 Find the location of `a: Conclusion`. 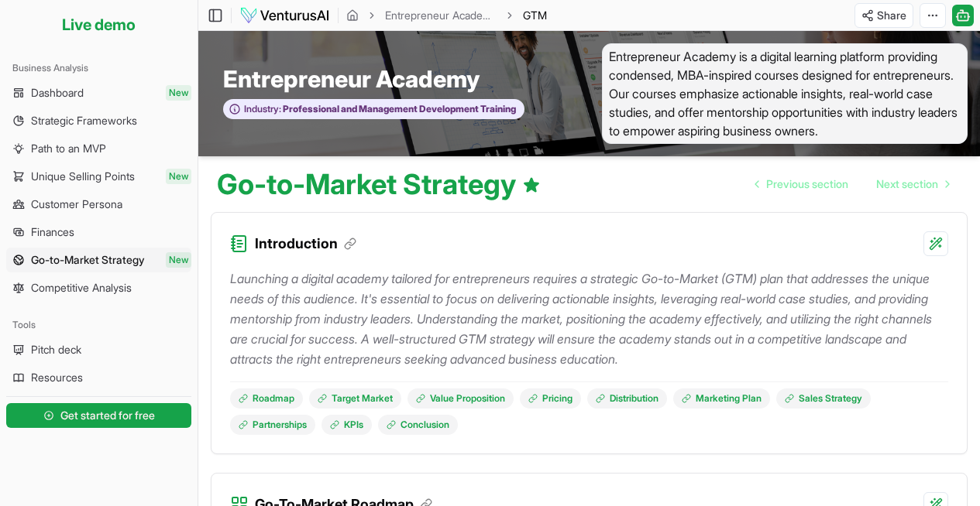

a: Conclusion is located at coordinates (418, 425).